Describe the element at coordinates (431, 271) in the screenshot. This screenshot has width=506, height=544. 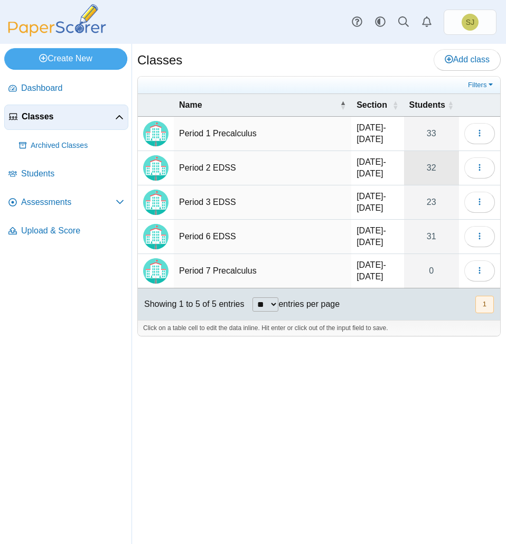
I see `a: 0` at that location.